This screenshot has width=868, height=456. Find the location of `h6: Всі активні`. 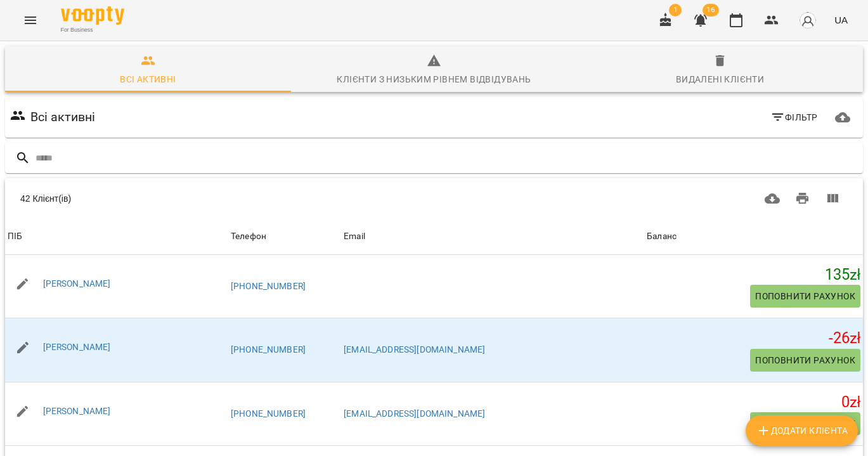

h6: Всі активні is located at coordinates (63, 116).